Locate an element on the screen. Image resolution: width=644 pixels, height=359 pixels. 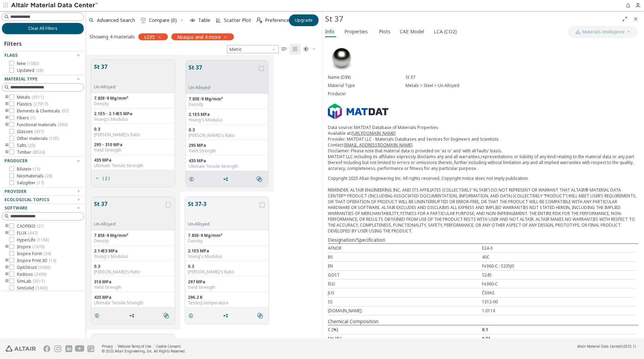
div: SS is located at coordinates (405, 302).